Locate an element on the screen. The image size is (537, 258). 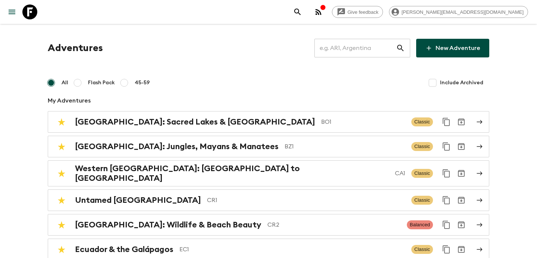
p: EC1 is located at coordinates (293, 250).